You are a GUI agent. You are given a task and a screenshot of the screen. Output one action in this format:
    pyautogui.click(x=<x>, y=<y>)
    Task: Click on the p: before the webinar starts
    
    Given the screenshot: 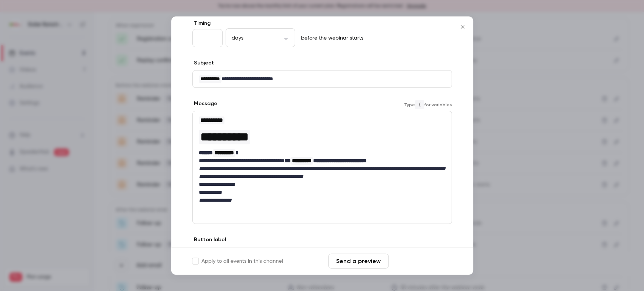 What is the action you would take?
    pyautogui.click(x=331, y=38)
    